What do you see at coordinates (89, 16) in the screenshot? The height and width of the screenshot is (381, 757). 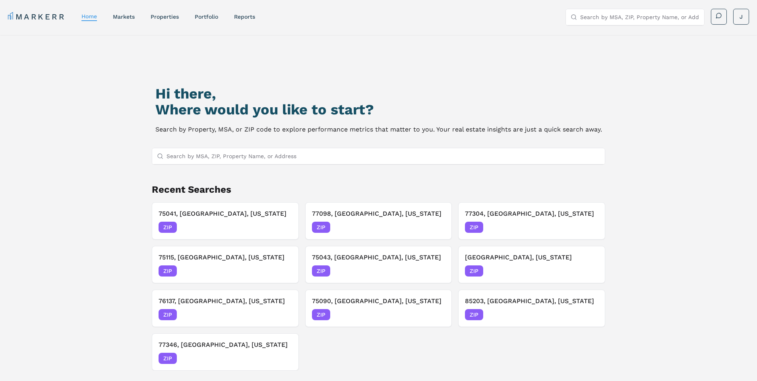 I see `a: home` at bounding box center [89, 16].